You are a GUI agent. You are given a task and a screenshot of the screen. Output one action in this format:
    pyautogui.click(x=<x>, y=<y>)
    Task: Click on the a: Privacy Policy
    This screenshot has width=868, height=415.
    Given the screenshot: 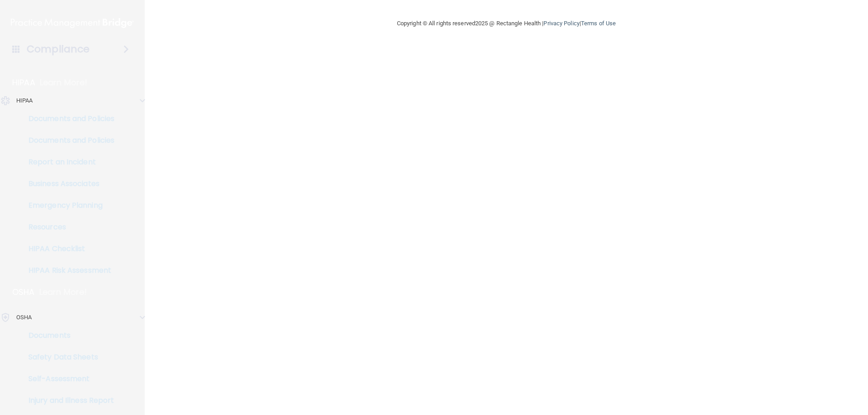 What is the action you would take?
    pyautogui.click(x=561, y=23)
    